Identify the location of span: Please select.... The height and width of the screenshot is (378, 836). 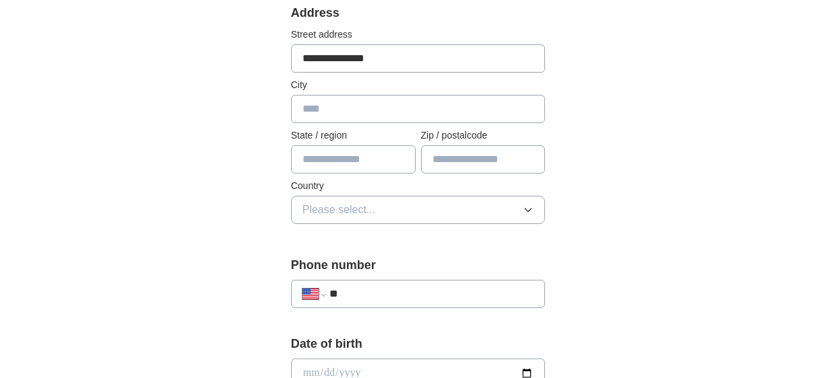
(339, 210).